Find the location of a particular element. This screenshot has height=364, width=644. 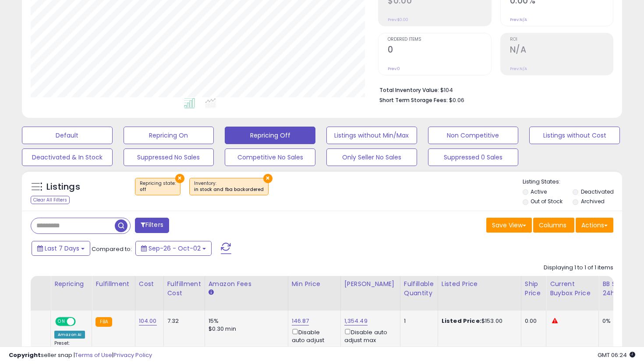

div: $153.00 is located at coordinates (478, 320).